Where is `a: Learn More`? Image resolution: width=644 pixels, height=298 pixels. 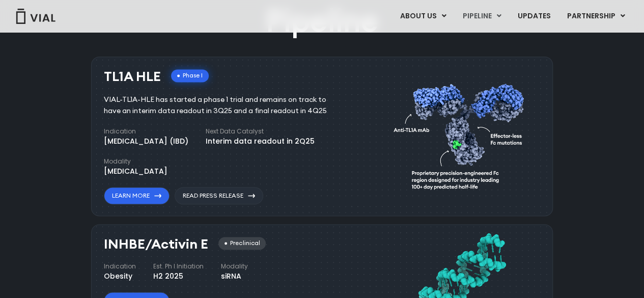
a: Learn More is located at coordinates (136, 195).